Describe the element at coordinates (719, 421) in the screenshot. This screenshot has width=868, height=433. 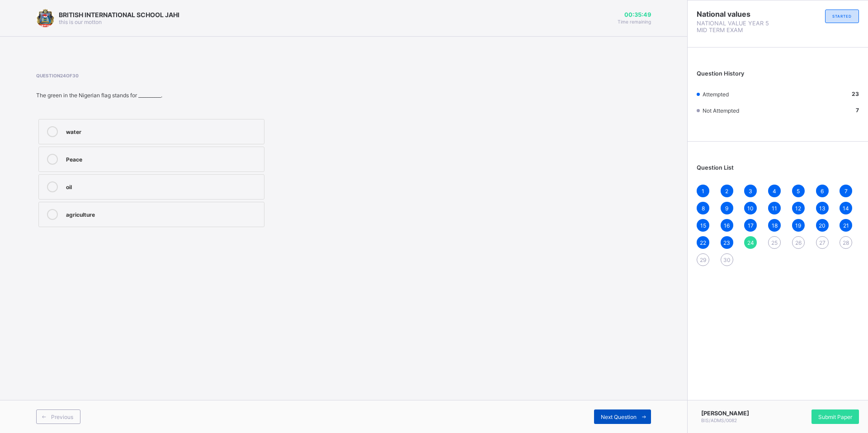
I see `span: BIS/ADMS/0082` at that location.